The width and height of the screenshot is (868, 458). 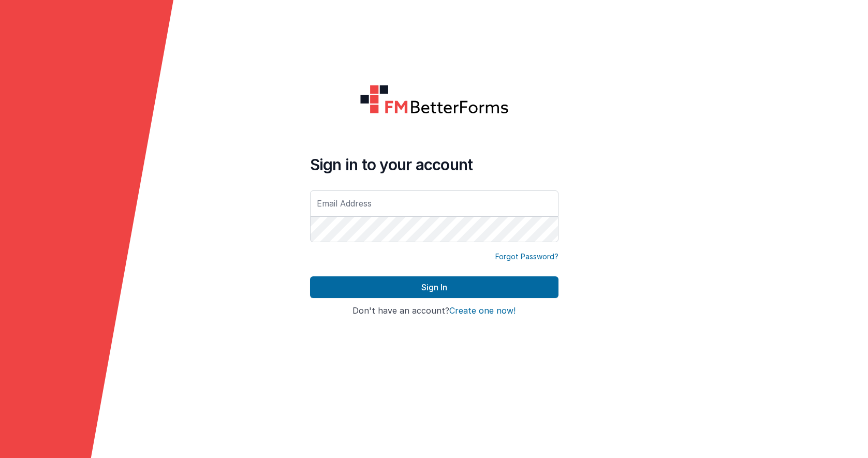 What do you see at coordinates (434, 165) in the screenshot?
I see `h4: Sign in to your account` at bounding box center [434, 165].